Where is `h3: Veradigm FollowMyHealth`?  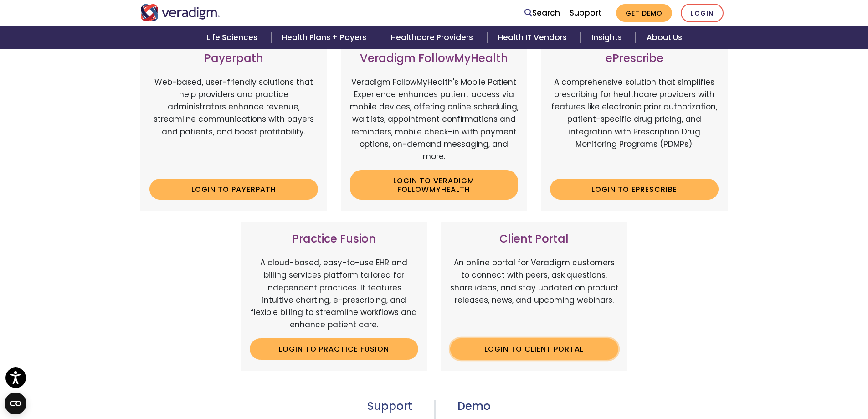
h3: Veradigm FollowMyHealth is located at coordinates (434, 59).